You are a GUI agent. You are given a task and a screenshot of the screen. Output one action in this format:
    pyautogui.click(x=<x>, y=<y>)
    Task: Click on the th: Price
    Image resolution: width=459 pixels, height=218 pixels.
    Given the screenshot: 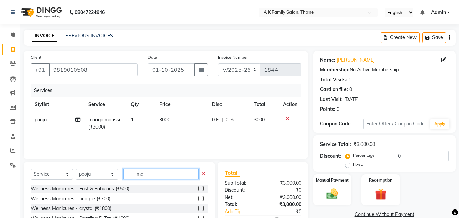 What is the action you would take?
    pyautogui.click(x=181, y=104)
    